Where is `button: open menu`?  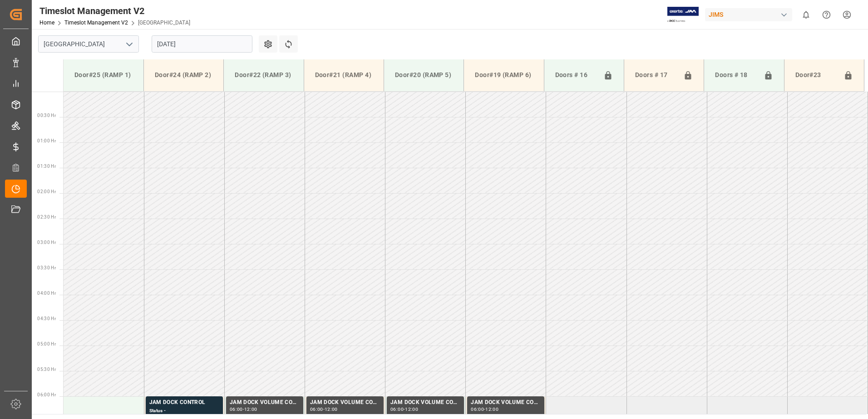 button: open menu is located at coordinates (129, 44).